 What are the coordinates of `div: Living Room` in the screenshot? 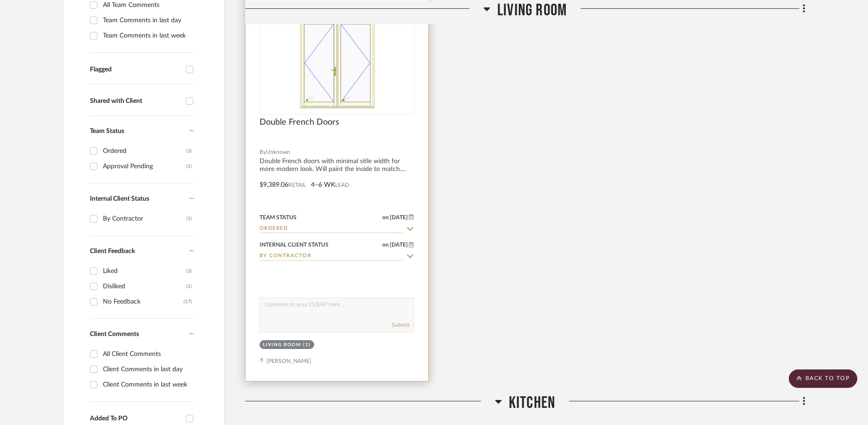 It's located at (282, 345).